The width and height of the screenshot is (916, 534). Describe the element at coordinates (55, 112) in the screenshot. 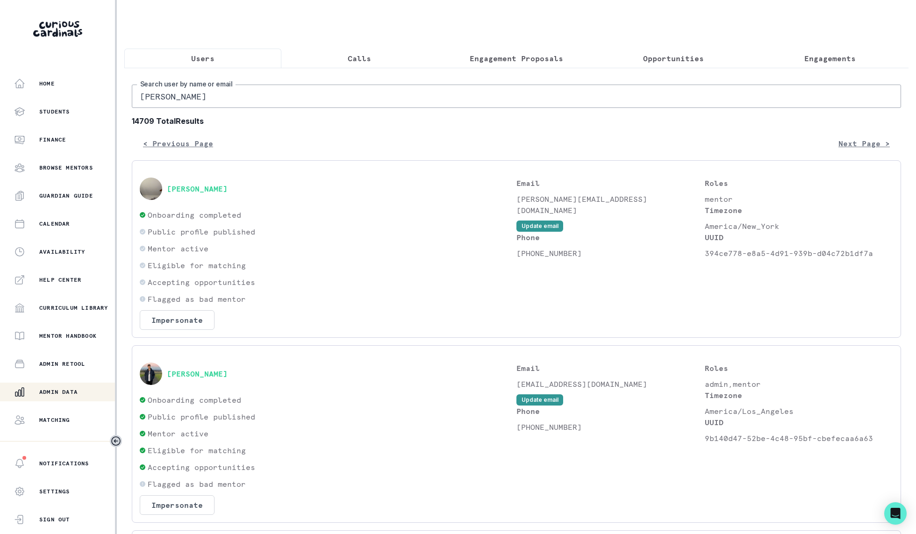

I see `p: Students` at that location.